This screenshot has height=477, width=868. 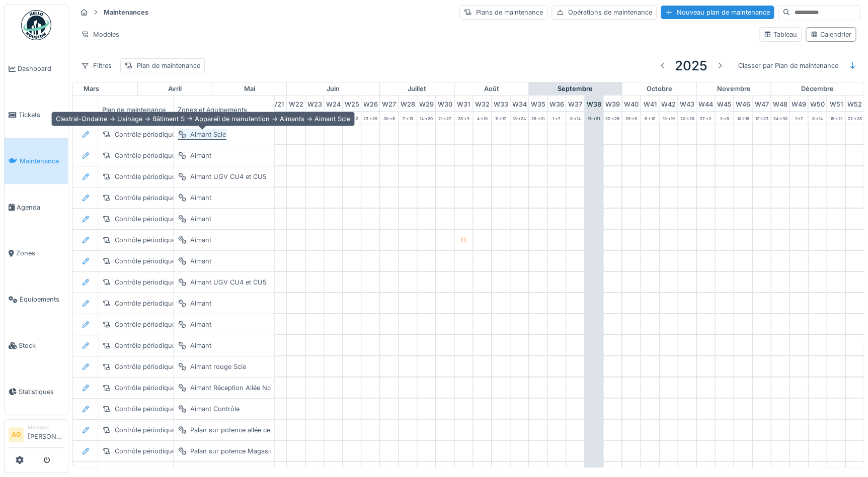 What do you see at coordinates (426, 117) in the screenshot?
I see `div: 14 -> 20` at bounding box center [426, 117].